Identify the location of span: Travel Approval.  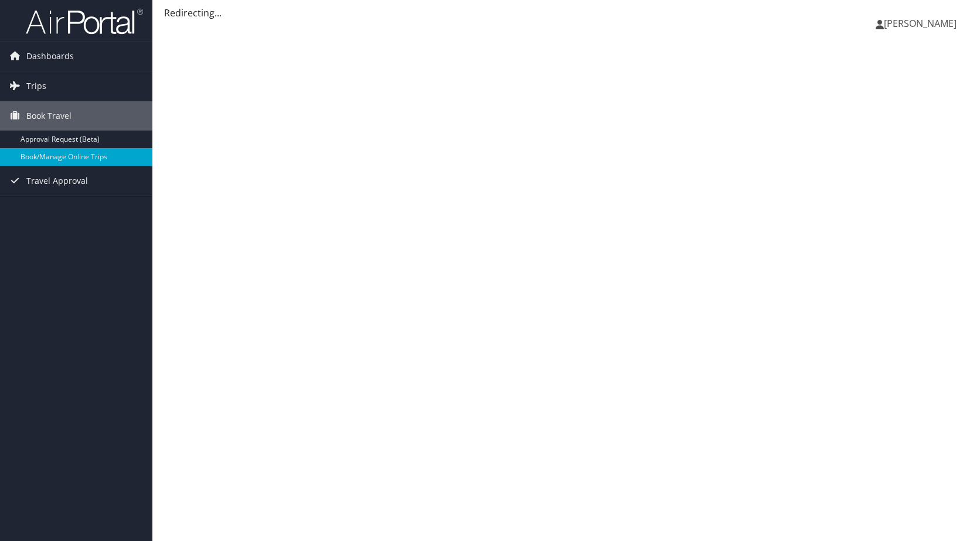
(57, 181).